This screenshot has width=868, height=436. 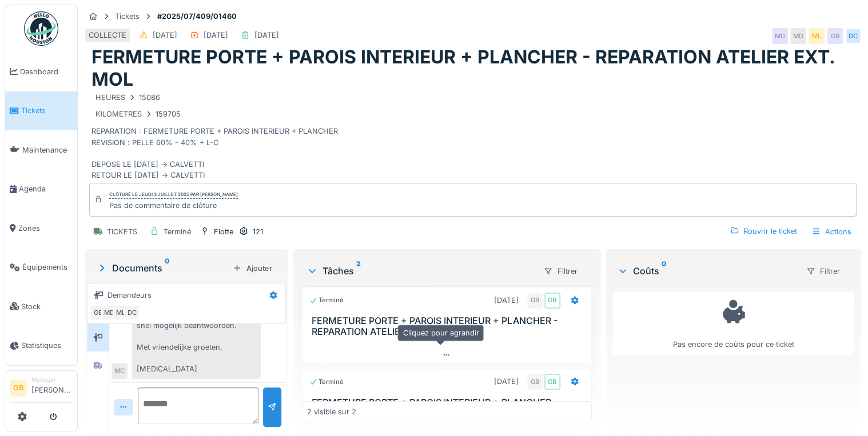 I want to click on a: Maintenance, so click(x=41, y=150).